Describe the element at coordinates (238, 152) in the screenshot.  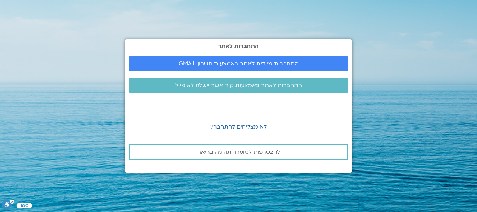
I see `a: להצטרפות למועדון תודעה בריאה` at that location.